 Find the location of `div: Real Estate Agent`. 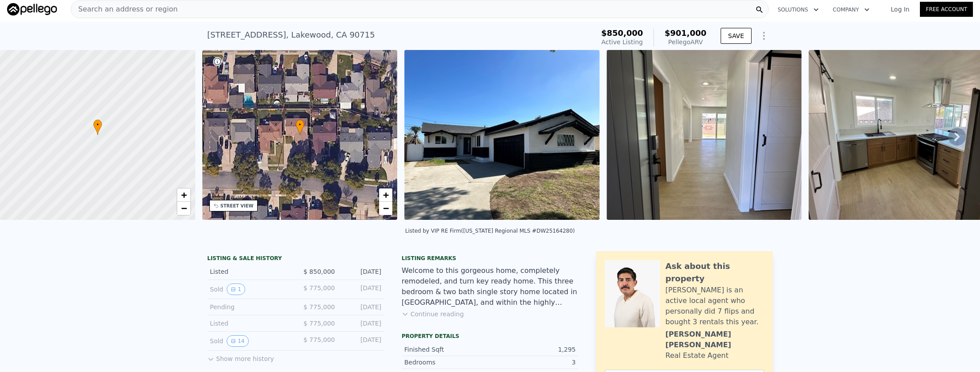

div: Real Estate Agent is located at coordinates (697, 356).